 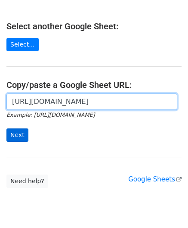 I want to click on h4: Select another Google Sheet:, so click(x=94, y=26).